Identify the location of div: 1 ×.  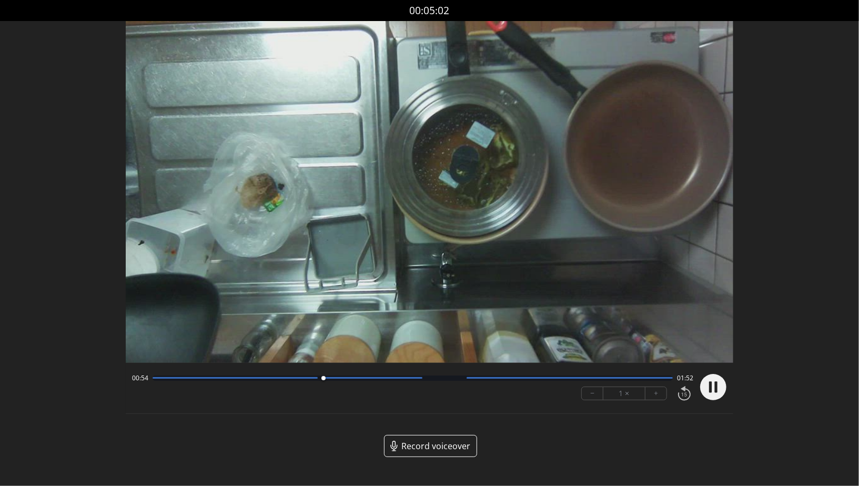
(625, 394).